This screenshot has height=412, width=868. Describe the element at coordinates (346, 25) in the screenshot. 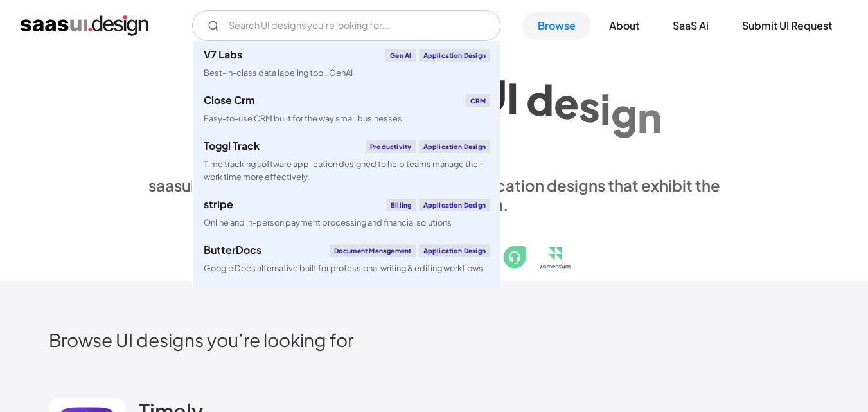

I see `form: Email Form` at that location.